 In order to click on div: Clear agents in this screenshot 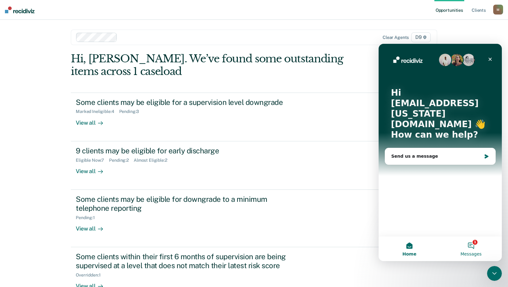, I will do `click(396, 37)`.